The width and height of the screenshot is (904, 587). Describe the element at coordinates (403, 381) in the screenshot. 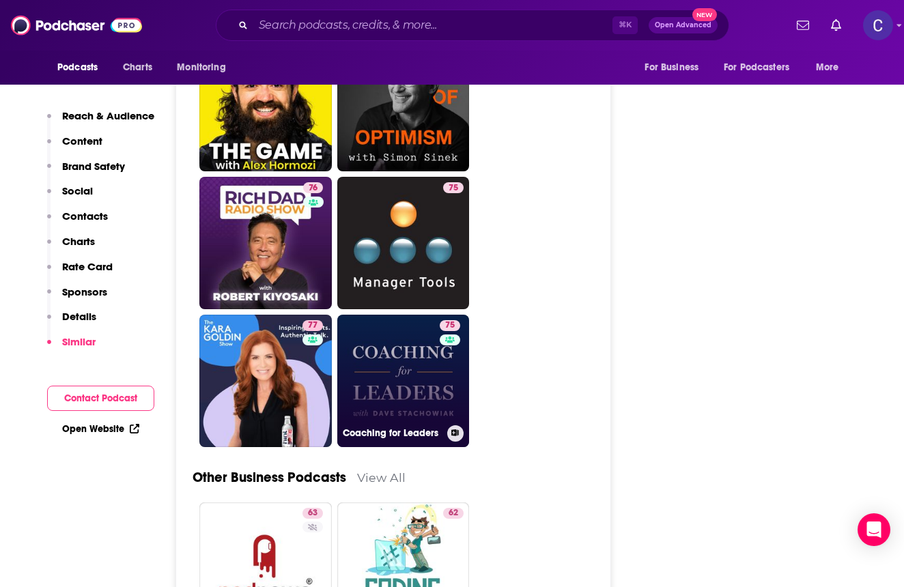

I see `a: 75Coaching for Leaders` at that location.